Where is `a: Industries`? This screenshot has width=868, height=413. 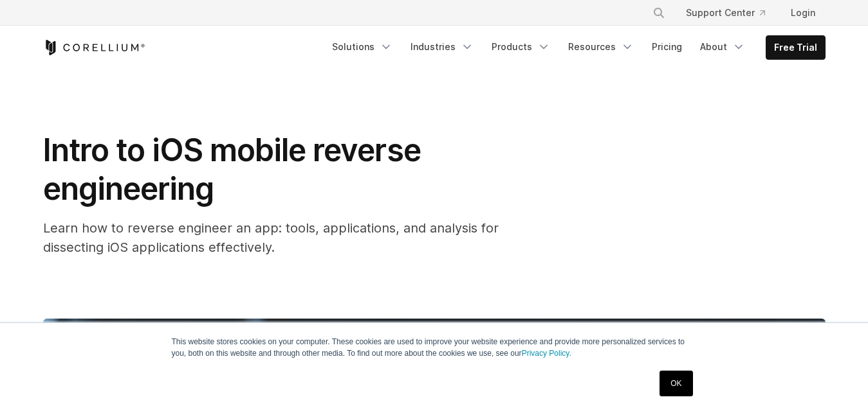 a: Industries is located at coordinates (442, 47).